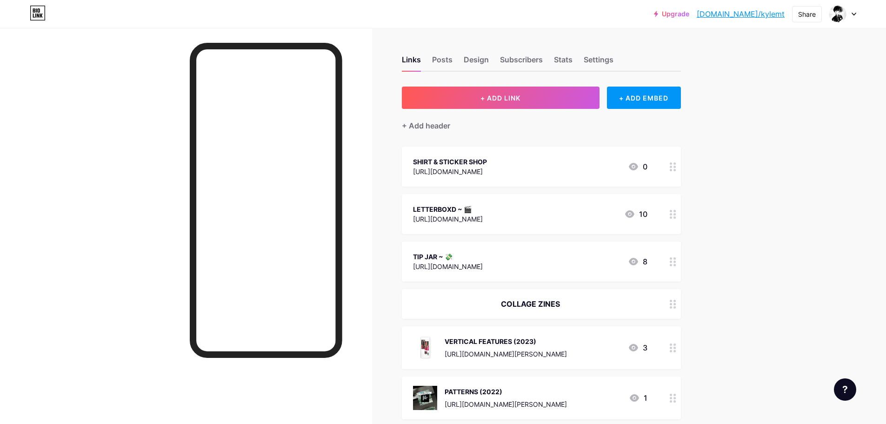  I want to click on div: 3, so click(638, 347).